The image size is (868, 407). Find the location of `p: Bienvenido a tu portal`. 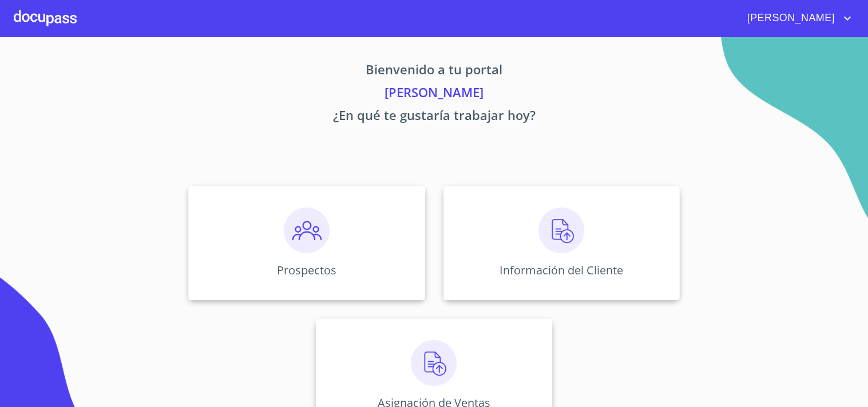

p: Bienvenido a tu portal is located at coordinates (434, 71).